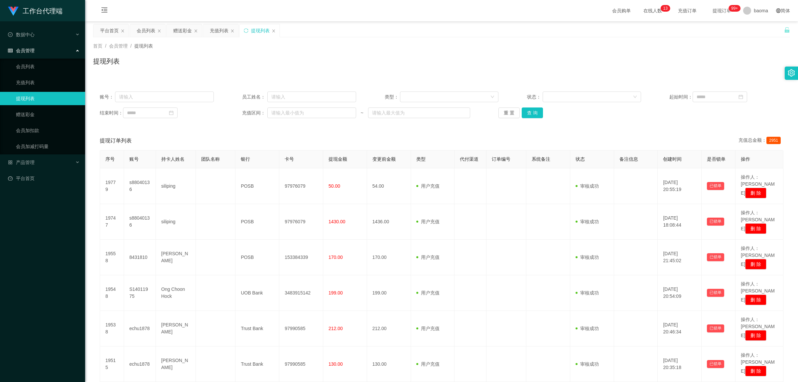 Image resolution: width=798 pixels, height=382 pixels. What do you see at coordinates (104, 11) in the screenshot?
I see `i: 图标: menu-fold` at bounding box center [104, 11].